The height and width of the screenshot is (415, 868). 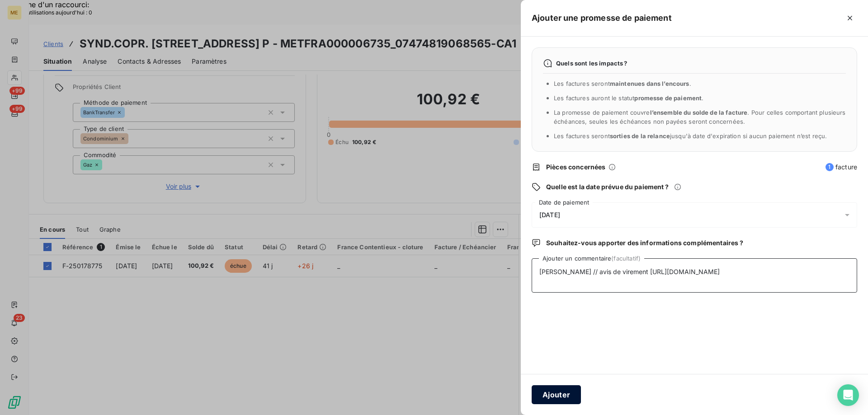 What do you see at coordinates (622, 84) in the screenshot?
I see `span: Les factures seront .` at bounding box center [622, 84].